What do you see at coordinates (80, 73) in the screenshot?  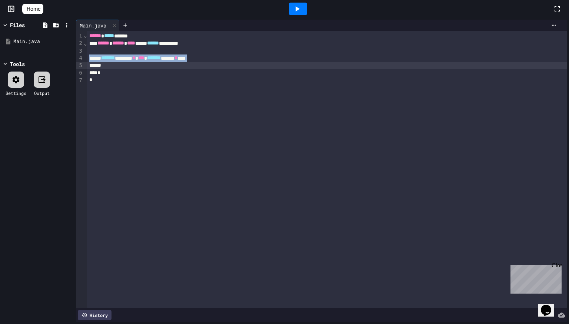 I see `div: 6` at bounding box center [80, 73].